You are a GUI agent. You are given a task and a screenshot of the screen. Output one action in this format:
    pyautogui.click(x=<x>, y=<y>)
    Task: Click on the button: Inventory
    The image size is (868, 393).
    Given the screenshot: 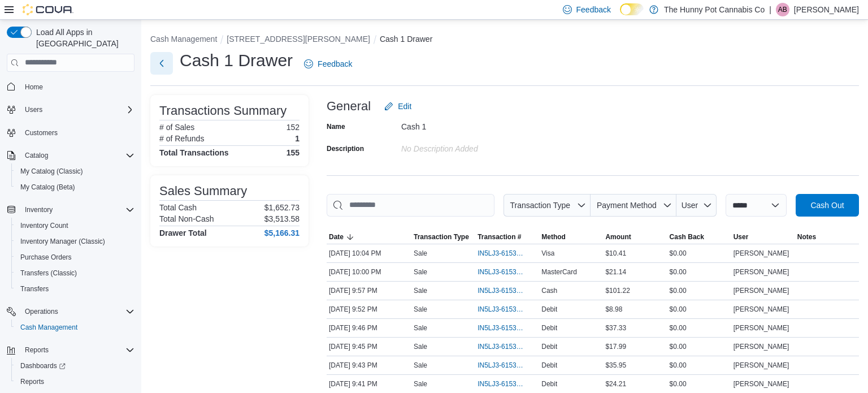 What is the action you would take?
    pyautogui.click(x=71, y=210)
    